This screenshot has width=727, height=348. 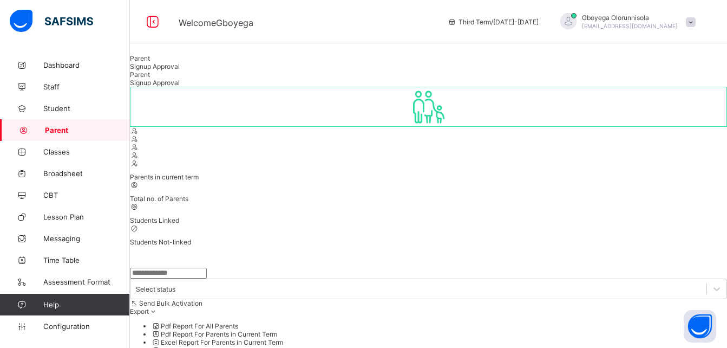 I want to click on span: Send Bulk Activation, so click(x=171, y=303).